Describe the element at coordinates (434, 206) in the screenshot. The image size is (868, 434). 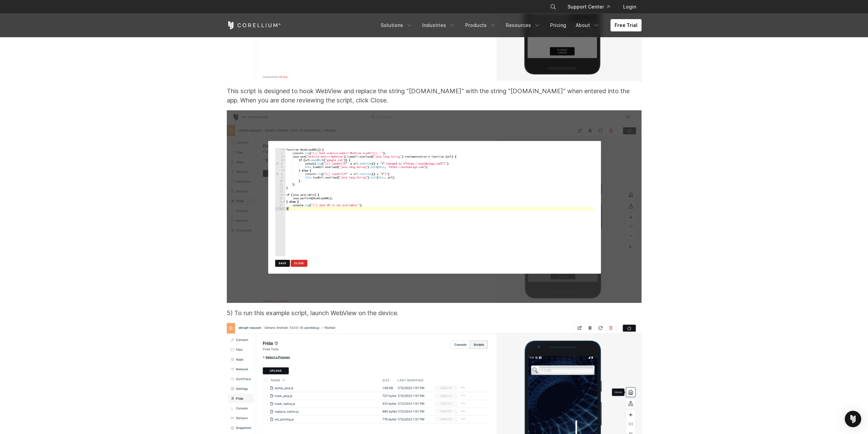
I see `img: Screenshot%202023-07-12%20at%2014-56-41-png.png` at that location.